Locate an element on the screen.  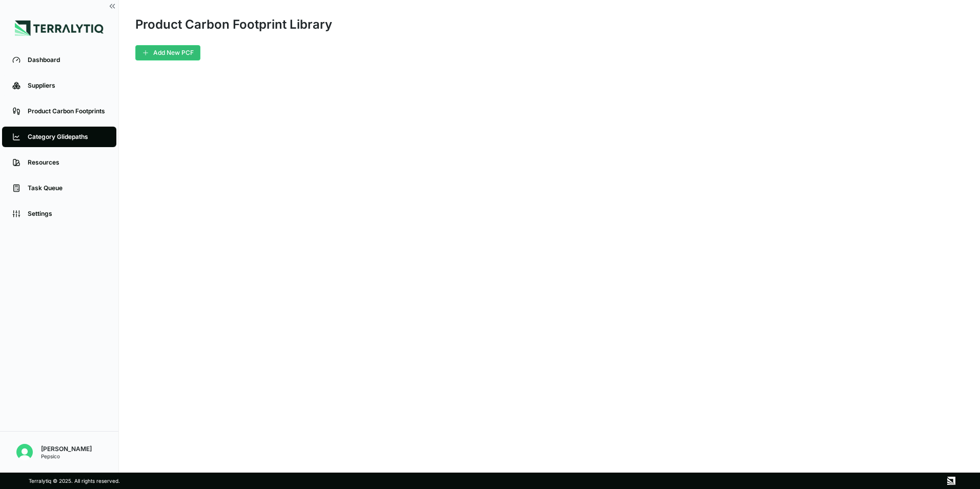
div: Pepsico is located at coordinates (66, 457).